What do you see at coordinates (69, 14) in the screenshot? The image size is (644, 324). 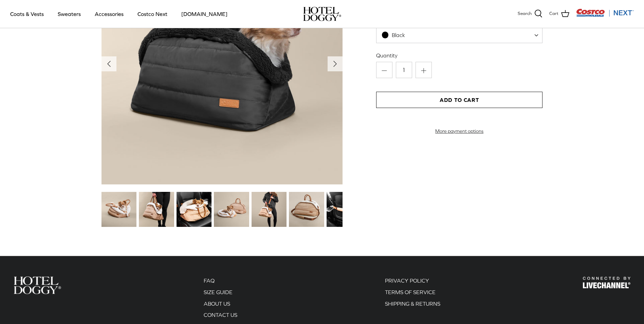 I see `a: Sweaters` at bounding box center [69, 14].